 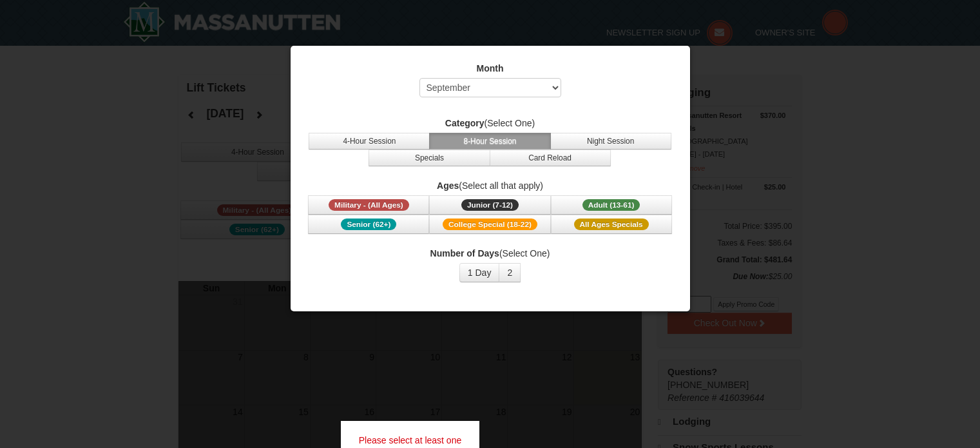 I want to click on button: Specials, so click(x=429, y=158).